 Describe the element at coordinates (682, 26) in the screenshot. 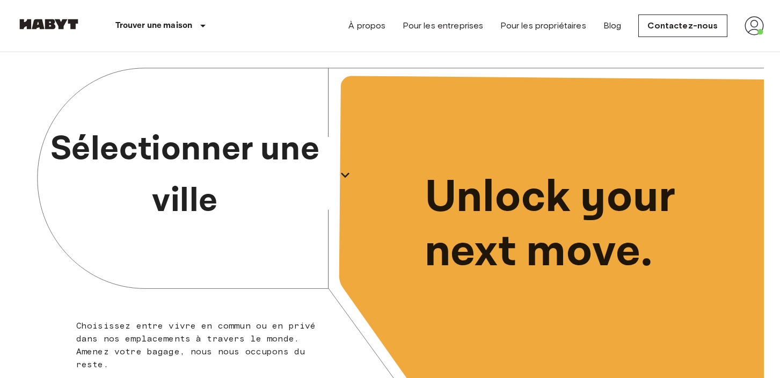

I see `a: Contactez-nous` at that location.